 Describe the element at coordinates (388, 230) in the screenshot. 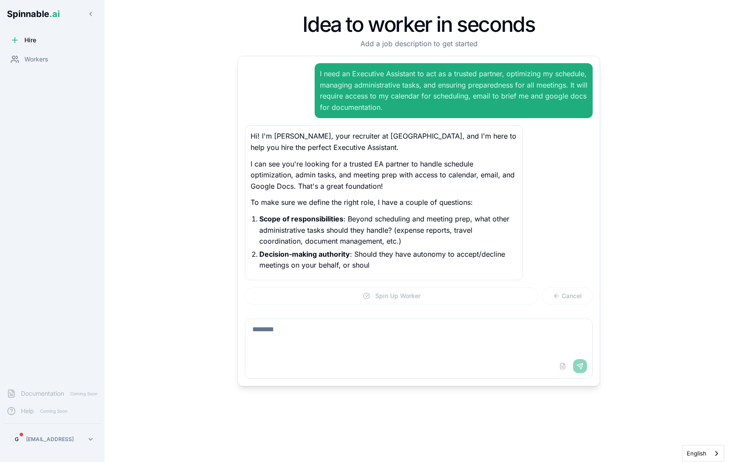

I see `p: : Beyond scheduling and meeting prep, what other administrative tasks should they handle? (expens...` at that location.